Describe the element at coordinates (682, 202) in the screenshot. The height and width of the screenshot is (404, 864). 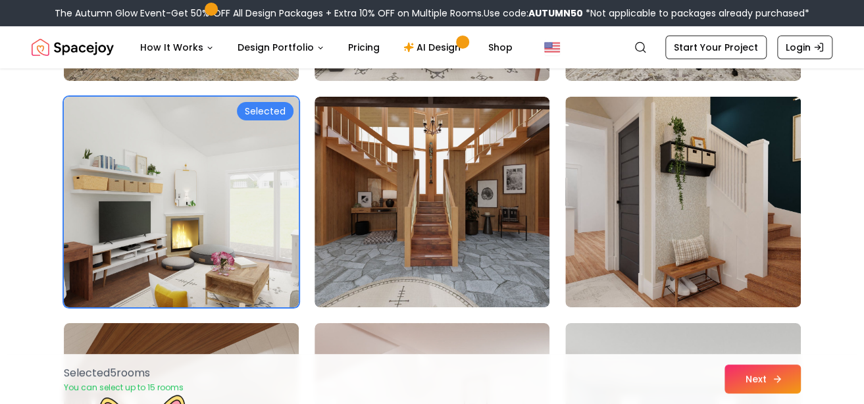
I see `img: Room room-30` at that location.